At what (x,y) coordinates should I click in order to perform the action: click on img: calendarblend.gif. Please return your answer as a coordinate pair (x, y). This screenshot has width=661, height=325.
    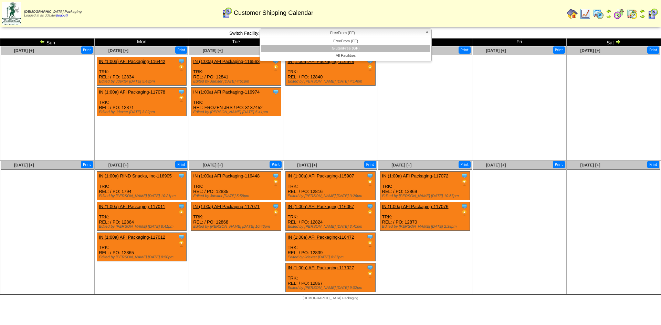
    Looking at the image, I should click on (619, 14).